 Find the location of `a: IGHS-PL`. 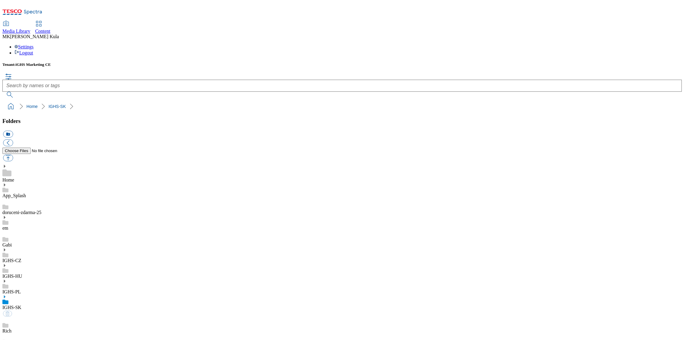

a: IGHS-PL is located at coordinates (11, 291).